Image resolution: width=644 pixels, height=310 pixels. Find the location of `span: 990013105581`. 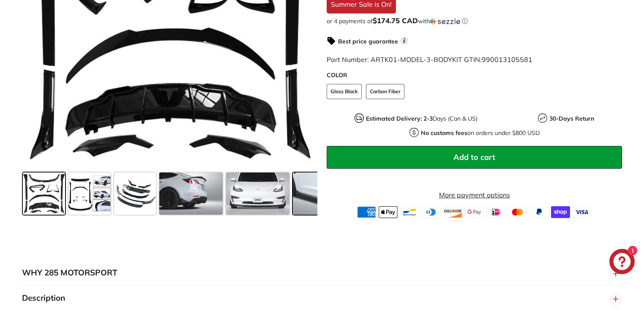

span: 990013105581 is located at coordinates (507, 59).